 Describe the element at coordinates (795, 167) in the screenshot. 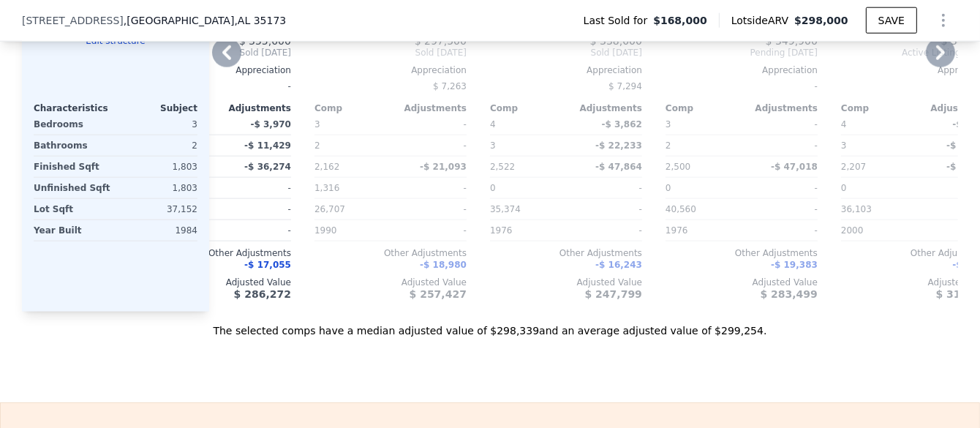

I see `span: -$ 47,018` at that location.